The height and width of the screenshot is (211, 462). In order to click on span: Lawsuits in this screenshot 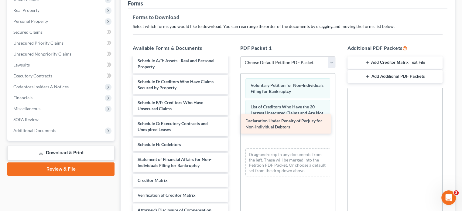, I will do `click(22, 65)`.